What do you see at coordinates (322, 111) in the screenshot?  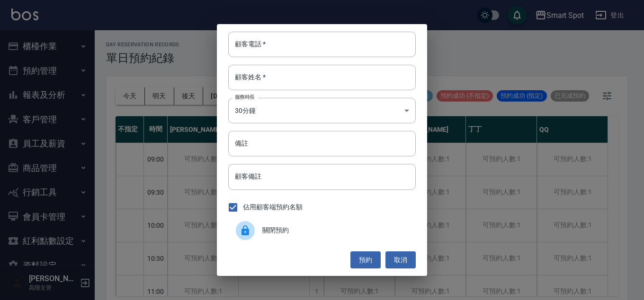 I see `div: 30分鐘` at bounding box center [322, 111].